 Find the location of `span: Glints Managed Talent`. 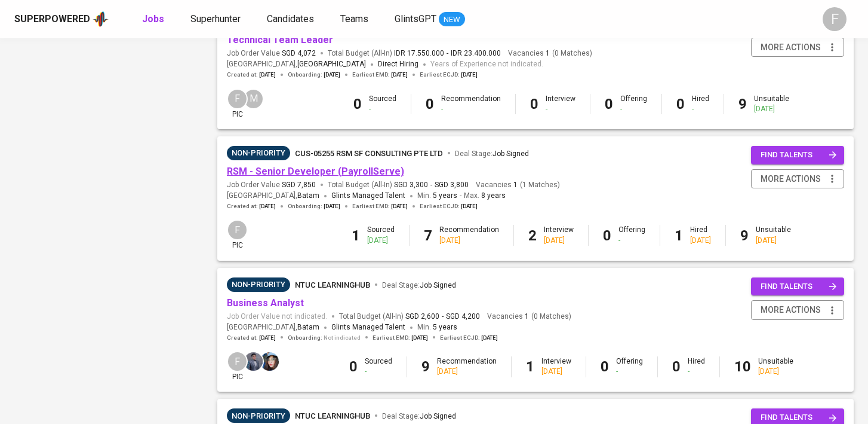

span: Glints Managed Talent is located at coordinates (368, 327).